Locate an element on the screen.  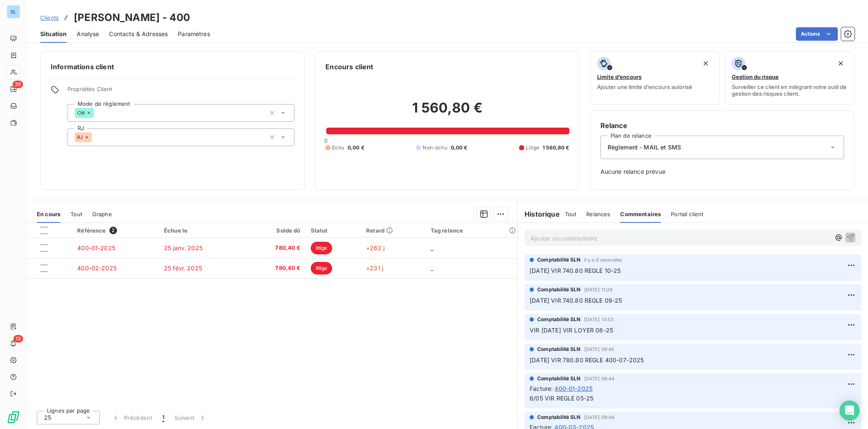
span: Ajouter une limite d’encours autorisé is located at coordinates (645, 87).